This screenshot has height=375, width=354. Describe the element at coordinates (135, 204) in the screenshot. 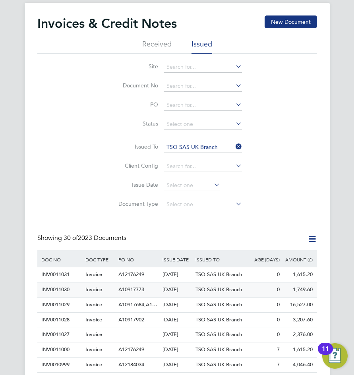

I see `label: Document Type` at that location.